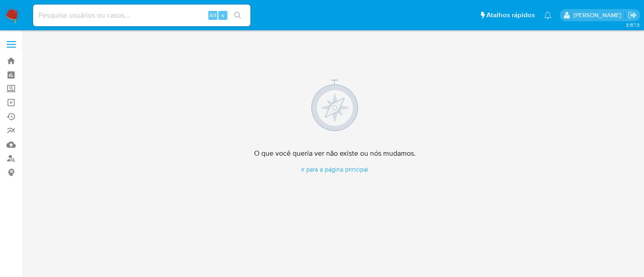  Describe the element at coordinates (547, 15) in the screenshot. I see `a: Notificações` at that location.